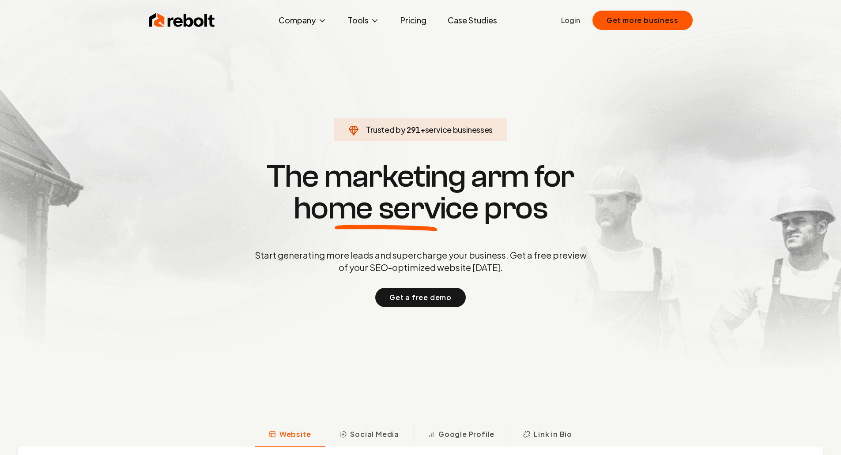 The image size is (841, 455). What do you see at coordinates (547, 435) in the screenshot?
I see `button: Link in Bio` at bounding box center [547, 435].